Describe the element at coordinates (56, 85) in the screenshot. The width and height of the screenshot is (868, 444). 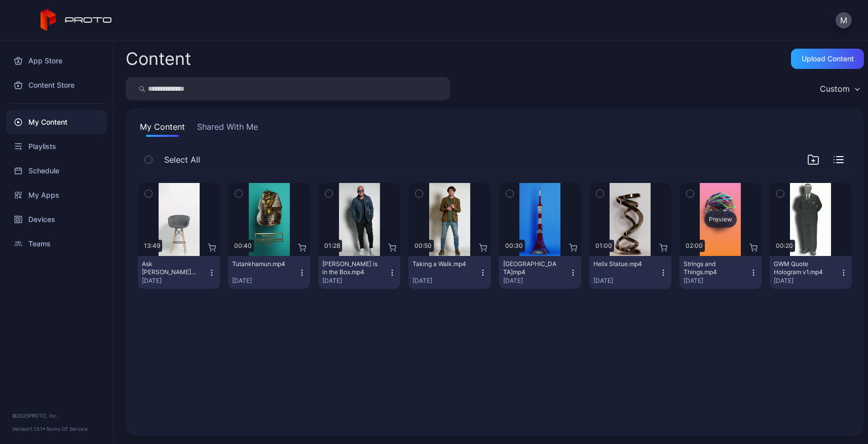
I see `a: Content Store` at that location.